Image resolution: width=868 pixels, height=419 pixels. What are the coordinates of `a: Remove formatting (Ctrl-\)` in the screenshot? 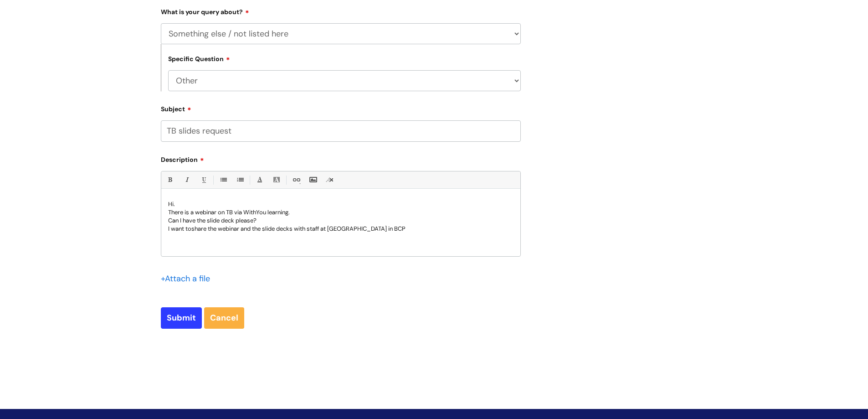 It's located at (329, 180).